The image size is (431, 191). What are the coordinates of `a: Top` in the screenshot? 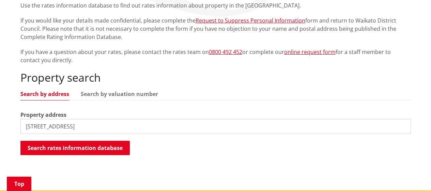 It's located at (19, 183).